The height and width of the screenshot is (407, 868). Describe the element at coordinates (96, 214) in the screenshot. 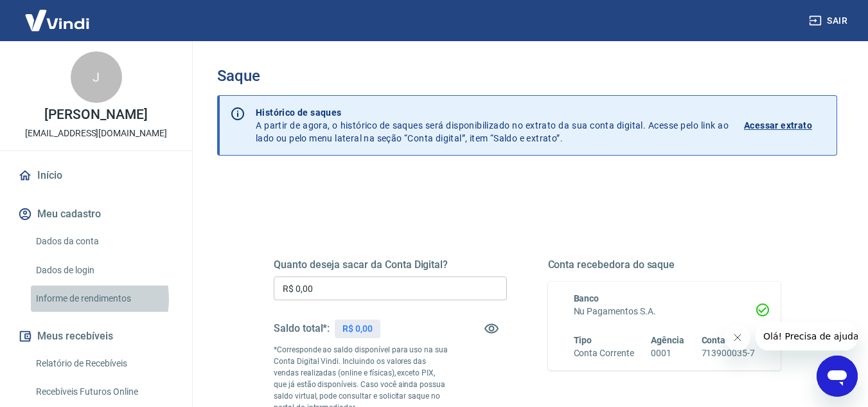

I see `button: Meu cadastro` at that location.